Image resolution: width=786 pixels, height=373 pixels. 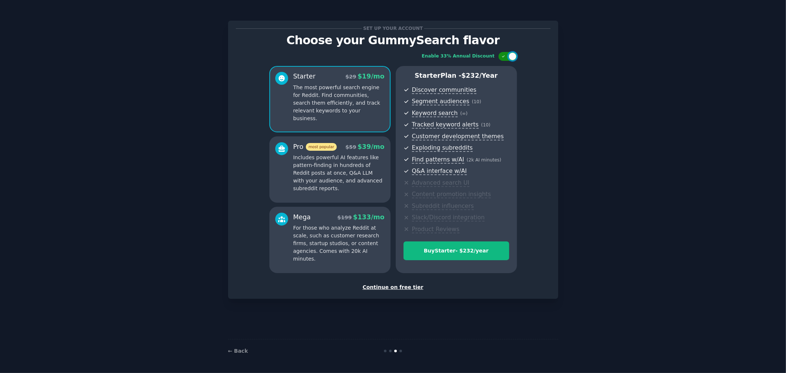 I want to click on span: Advanced search UI, so click(x=440, y=183).